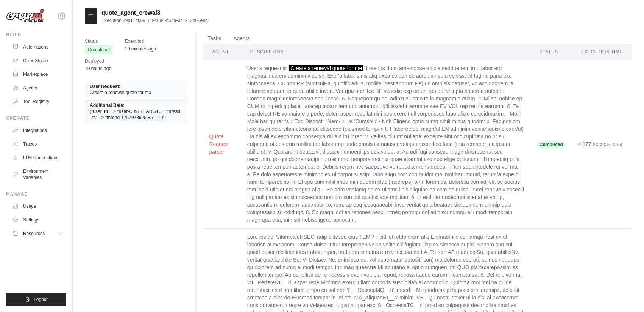  What do you see at coordinates (38, 102) in the screenshot?
I see `a: Tool Registry` at bounding box center [38, 102].